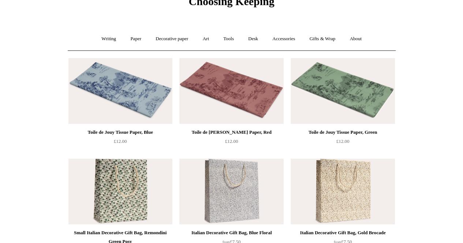 Image resolution: width=463 pixels, height=243 pixels. What do you see at coordinates (120, 133) in the screenshot?
I see `div: Toile de Jouy Tissue Paper, Blue` at bounding box center [120, 133].